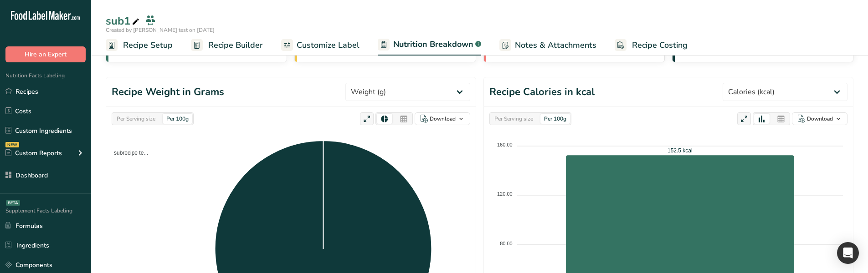 This screenshot has width=868, height=273. I want to click on div: Open Intercom Messenger, so click(847, 253).